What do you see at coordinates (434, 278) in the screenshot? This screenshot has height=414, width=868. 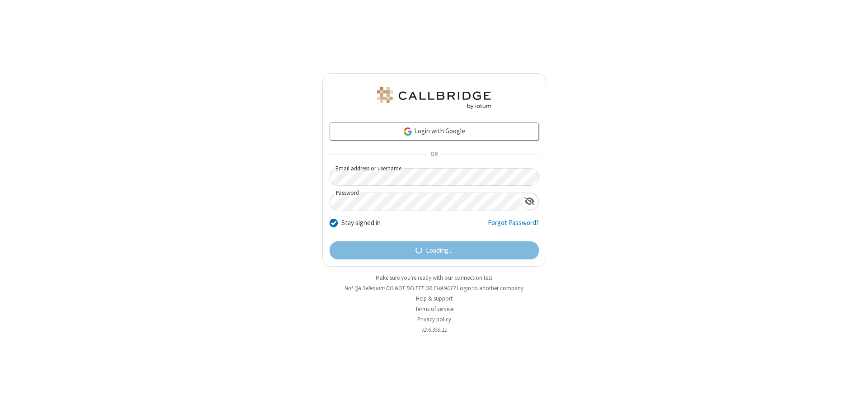 I see `a: Make sure you're ready with our connection test` at bounding box center [434, 278].